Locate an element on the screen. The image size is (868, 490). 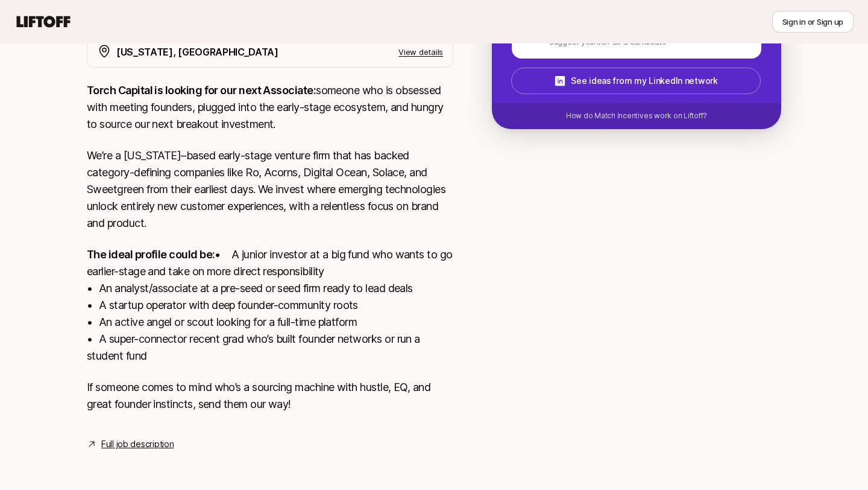
p: How do Match Incentives work on Liftoff? is located at coordinates (636, 116).